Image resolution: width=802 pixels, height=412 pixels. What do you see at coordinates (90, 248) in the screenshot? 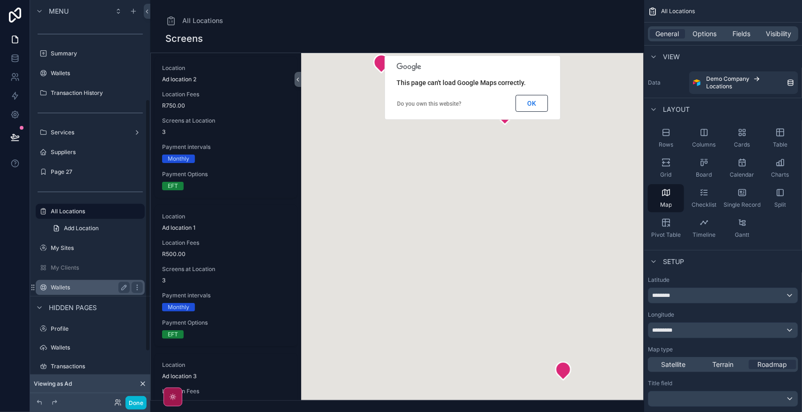
I see `a: My Sites` at bounding box center [90, 248].